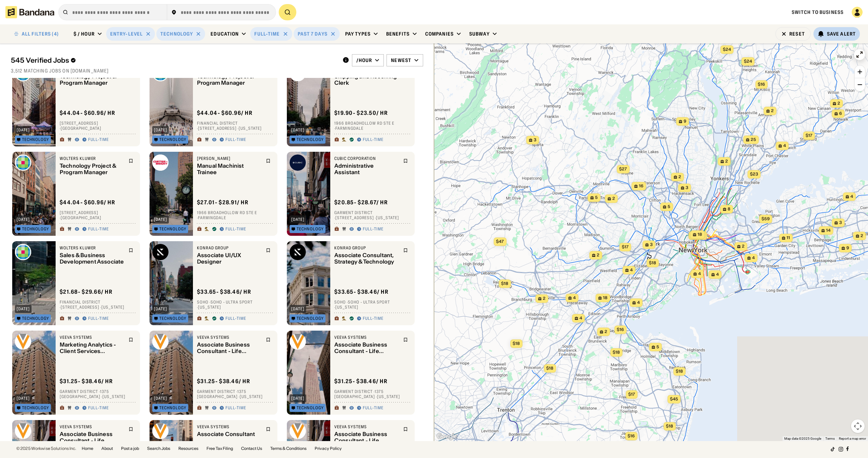 The width and height of the screenshot is (868, 458). What do you see at coordinates (858, 427) in the screenshot?
I see `button: Map camera controls` at bounding box center [858, 427].